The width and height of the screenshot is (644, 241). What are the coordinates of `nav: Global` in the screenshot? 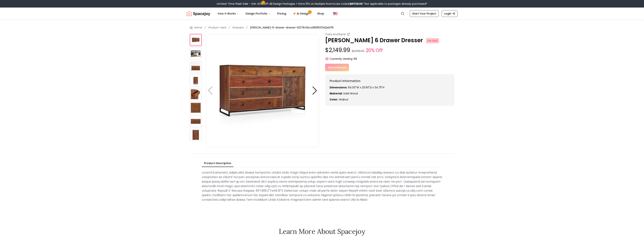 It's located at (322, 13).